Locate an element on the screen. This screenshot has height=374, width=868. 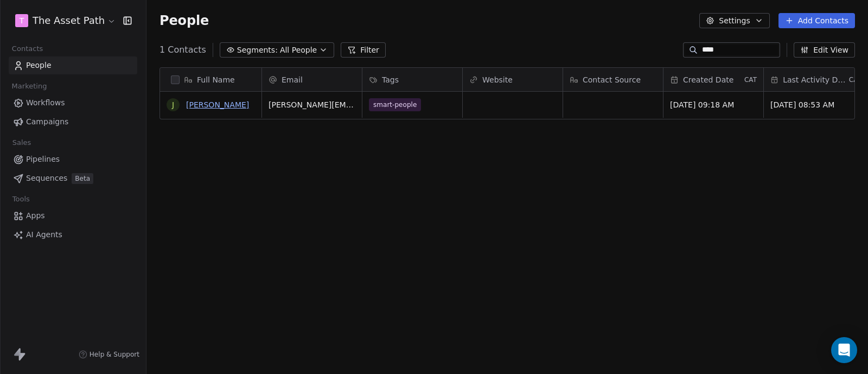
span: AI Agents is located at coordinates (44, 235).